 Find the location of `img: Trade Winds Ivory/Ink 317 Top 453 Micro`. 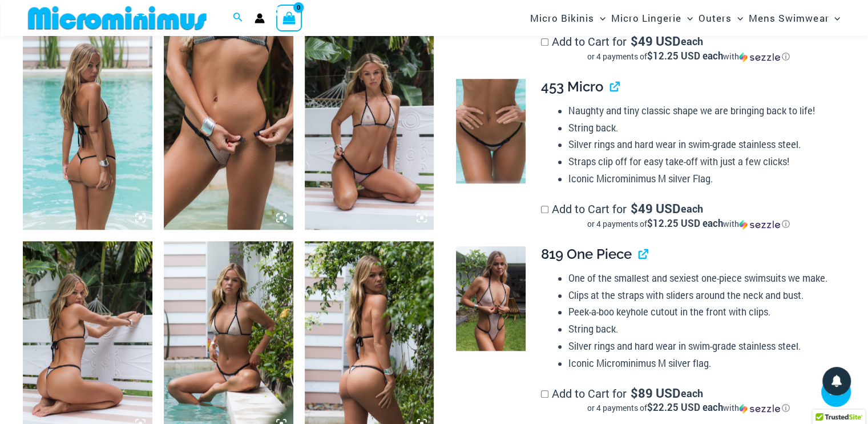

img: Trade Winds Ivory/Ink 317 Top 453 Micro is located at coordinates (87, 132).